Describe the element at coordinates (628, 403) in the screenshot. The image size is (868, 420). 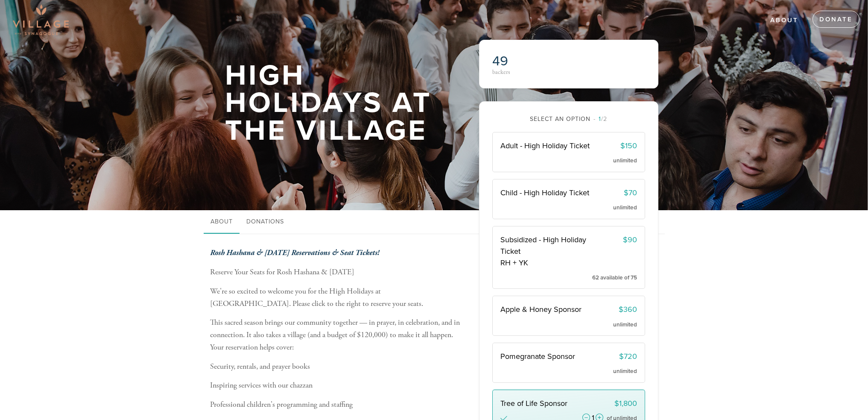
I see `span: 1,800` at that location.